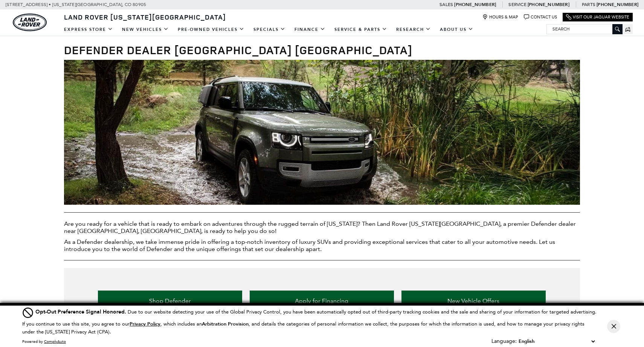 The image size is (644, 347). I want to click on span: Parts, so click(589, 5).